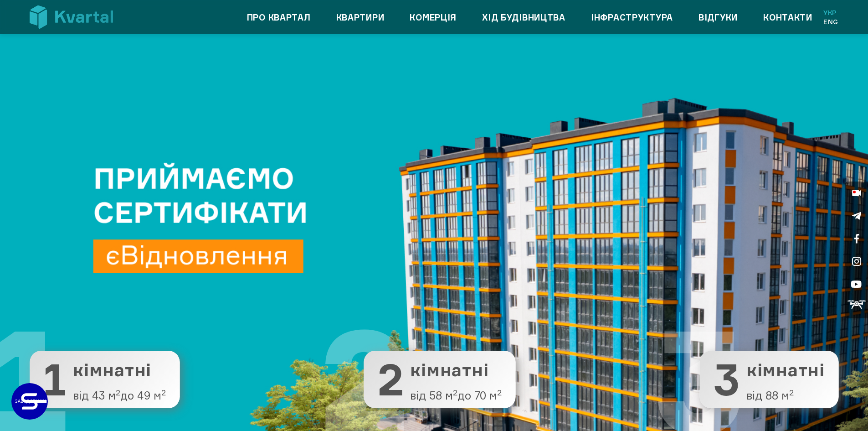  I want to click on button: 3 3 кімнатні від 88 м2, so click(769, 379).